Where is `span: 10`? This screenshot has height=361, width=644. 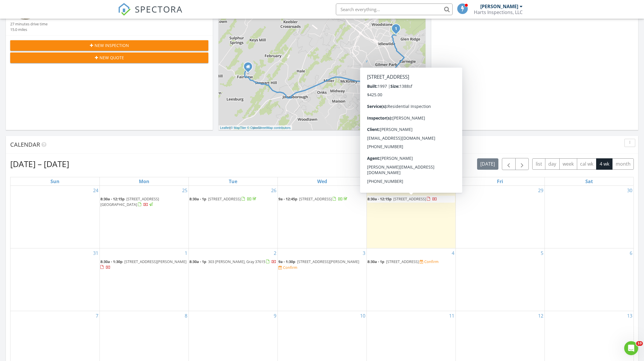
span: 10 is located at coordinates (640, 344).